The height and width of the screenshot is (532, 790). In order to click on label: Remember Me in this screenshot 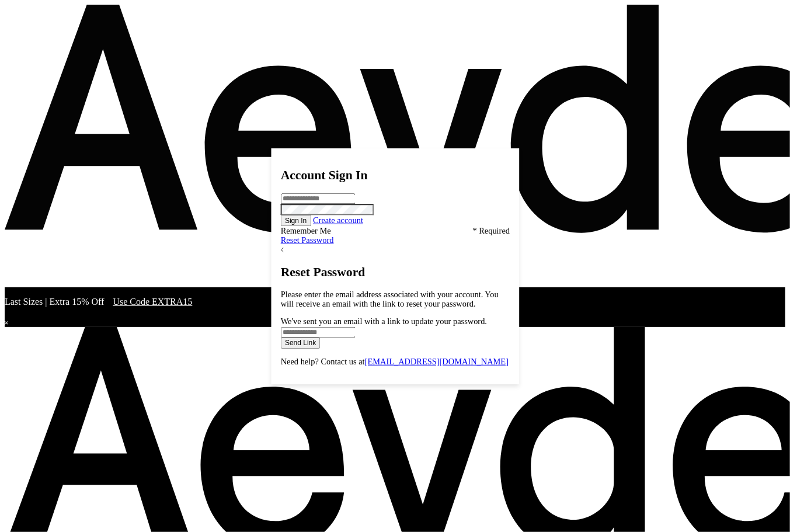, I will do `click(305, 230)`.